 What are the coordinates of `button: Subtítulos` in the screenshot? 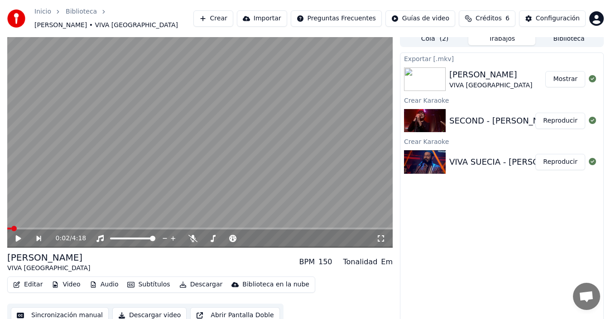 It's located at (148, 285).